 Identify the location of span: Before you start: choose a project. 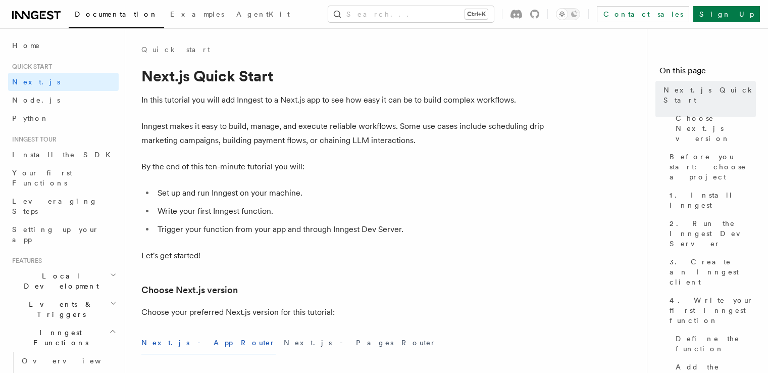
(712, 167).